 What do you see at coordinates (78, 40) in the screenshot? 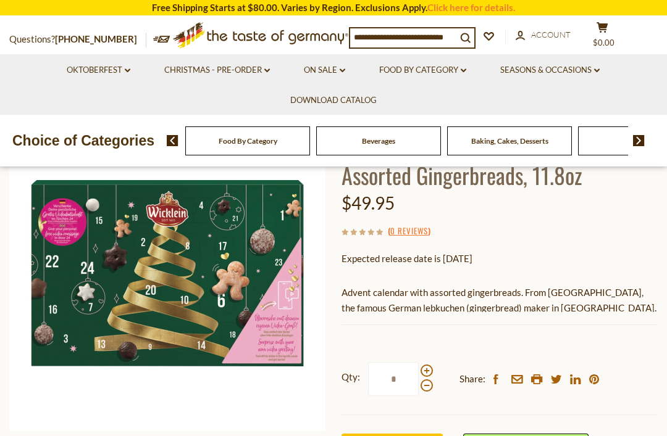
I see `p: Questions?` at bounding box center [78, 40].